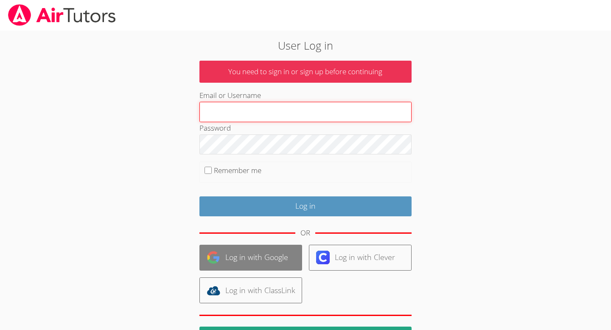  Describe the element at coordinates (230, 95) in the screenshot. I see `label: Email or Username` at that location.